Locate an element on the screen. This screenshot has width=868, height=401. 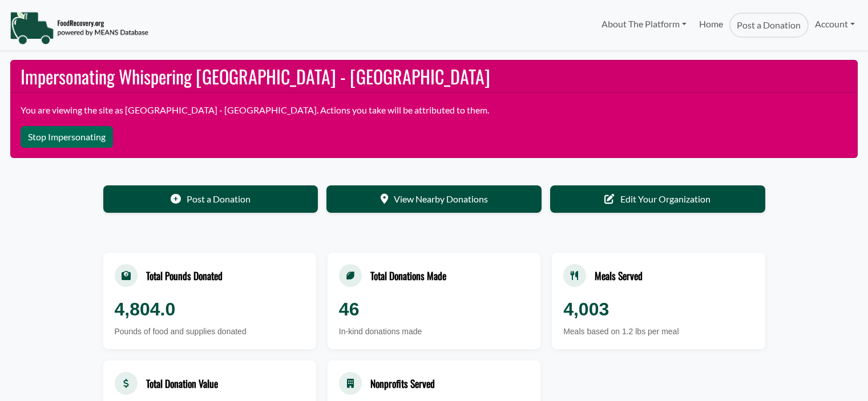
div: In-kind donations made is located at coordinates (434, 332).